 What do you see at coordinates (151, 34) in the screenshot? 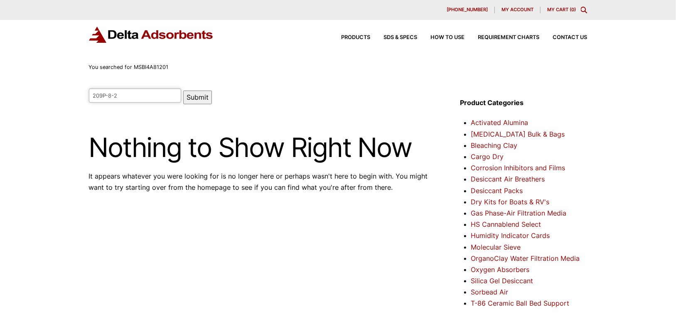
I see `img: Delta Adsorbents` at bounding box center [151, 34].